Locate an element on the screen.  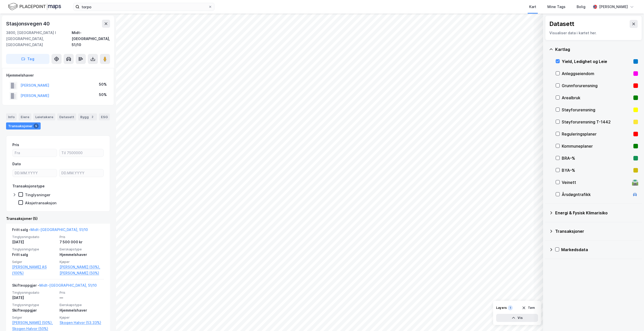
div: Markedsdata is located at coordinates (600, 250).